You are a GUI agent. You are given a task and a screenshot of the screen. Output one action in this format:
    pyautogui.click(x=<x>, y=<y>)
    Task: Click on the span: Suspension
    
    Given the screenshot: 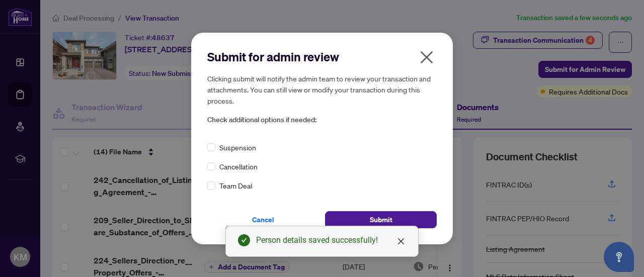 What is the action you would take?
    pyautogui.click(x=238, y=147)
    